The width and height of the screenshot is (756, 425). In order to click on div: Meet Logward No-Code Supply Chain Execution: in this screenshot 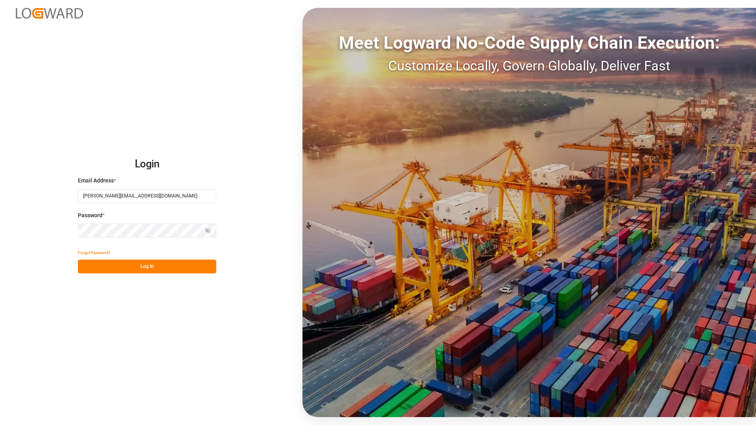, I will do `click(529, 43)`.